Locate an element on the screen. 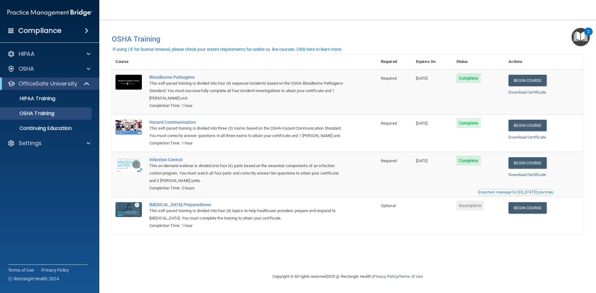  button: Open Resource Center, 2 new notifications is located at coordinates (580, 37).